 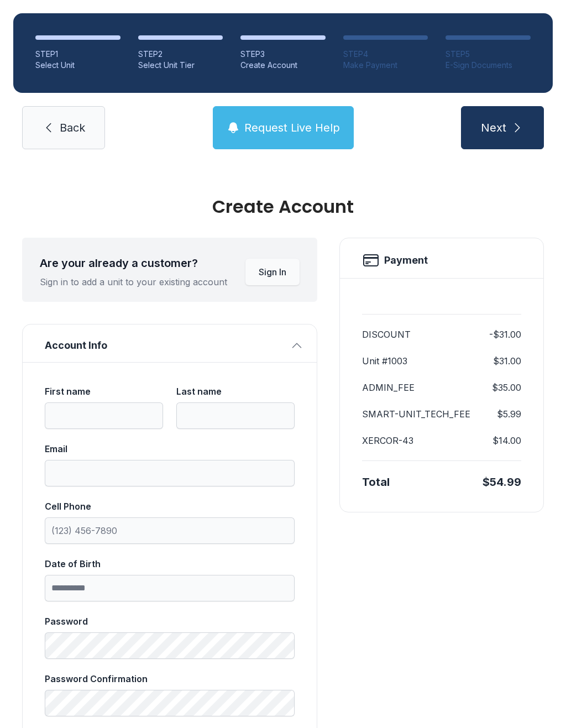 I want to click on h2: Payment, so click(x=406, y=260).